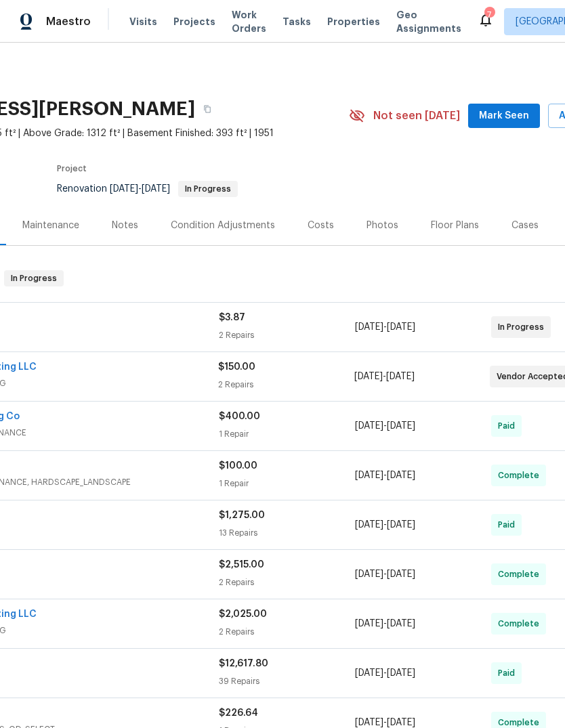 This screenshot has width=565, height=728. What do you see at coordinates (382, 226) in the screenshot?
I see `div: Photos` at bounding box center [382, 226].